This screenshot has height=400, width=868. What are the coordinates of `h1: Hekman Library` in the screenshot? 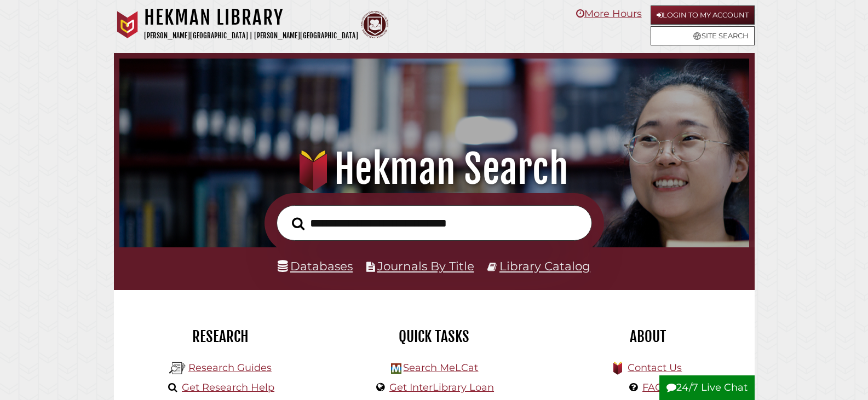 It's located at (251, 17).